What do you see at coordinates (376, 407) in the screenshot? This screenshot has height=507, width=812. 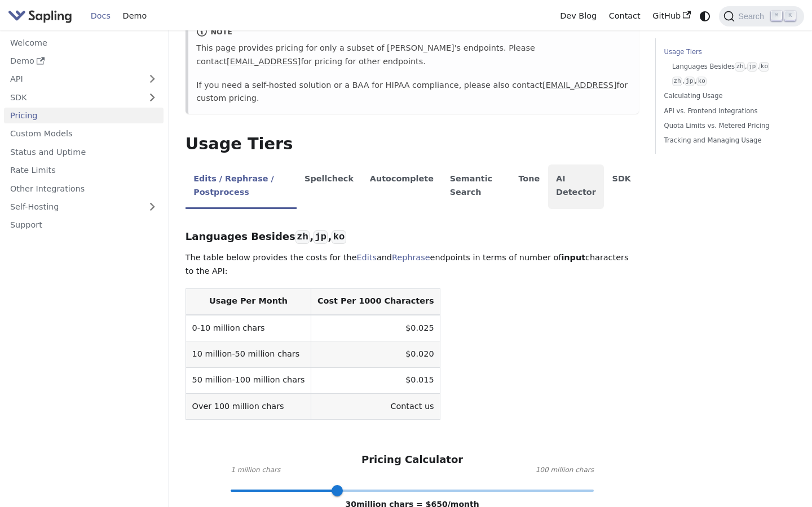 I see `td: Contact us` at bounding box center [376, 407].